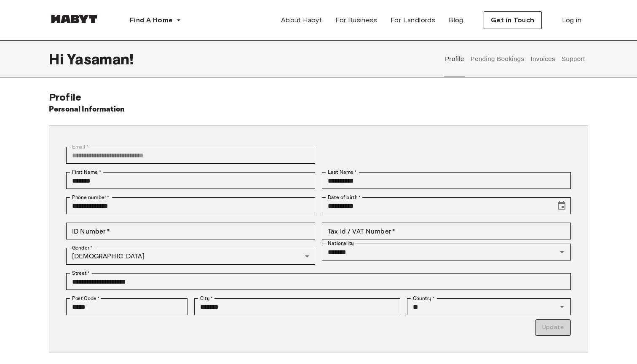 The image size is (637, 364). I want to click on img: Habyt, so click(74, 19).